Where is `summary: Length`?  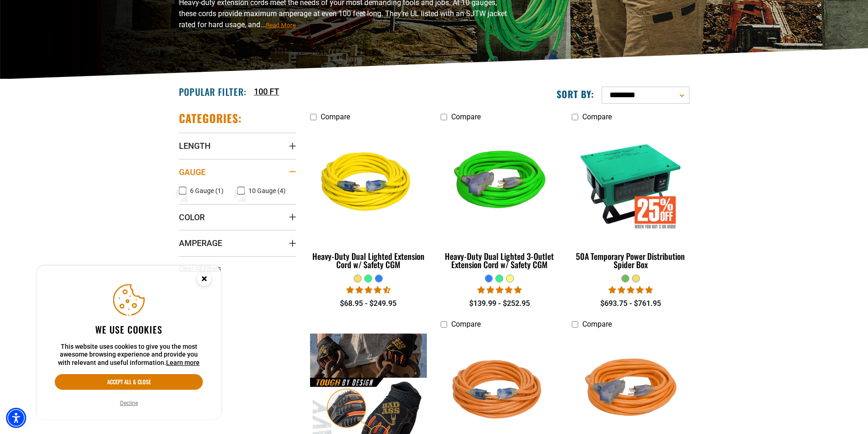 summary: Length is located at coordinates (237, 146).